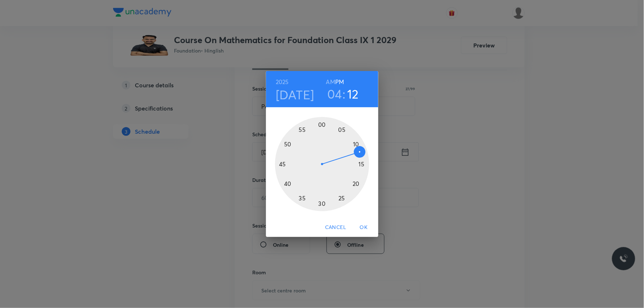 Image resolution: width=644 pixels, height=308 pixels. What do you see at coordinates (340, 82) in the screenshot?
I see `h6: PM` at bounding box center [340, 82].